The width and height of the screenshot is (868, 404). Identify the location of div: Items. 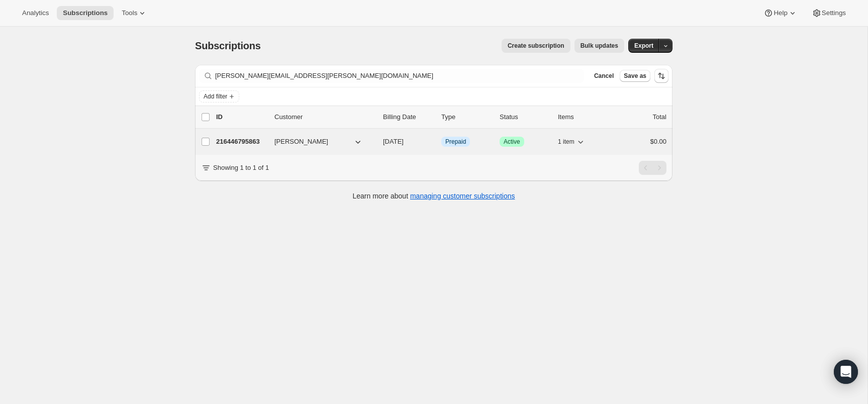
(583, 117).